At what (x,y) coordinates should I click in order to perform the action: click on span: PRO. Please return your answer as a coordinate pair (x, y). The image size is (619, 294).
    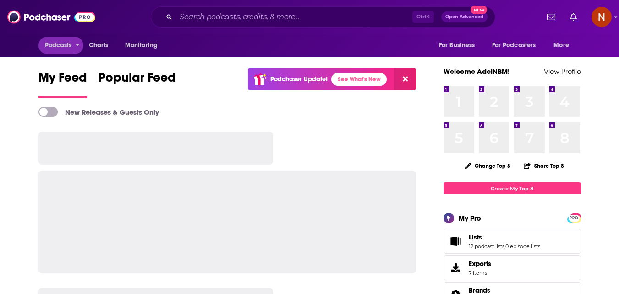
    Looking at the image, I should click on (574, 218).